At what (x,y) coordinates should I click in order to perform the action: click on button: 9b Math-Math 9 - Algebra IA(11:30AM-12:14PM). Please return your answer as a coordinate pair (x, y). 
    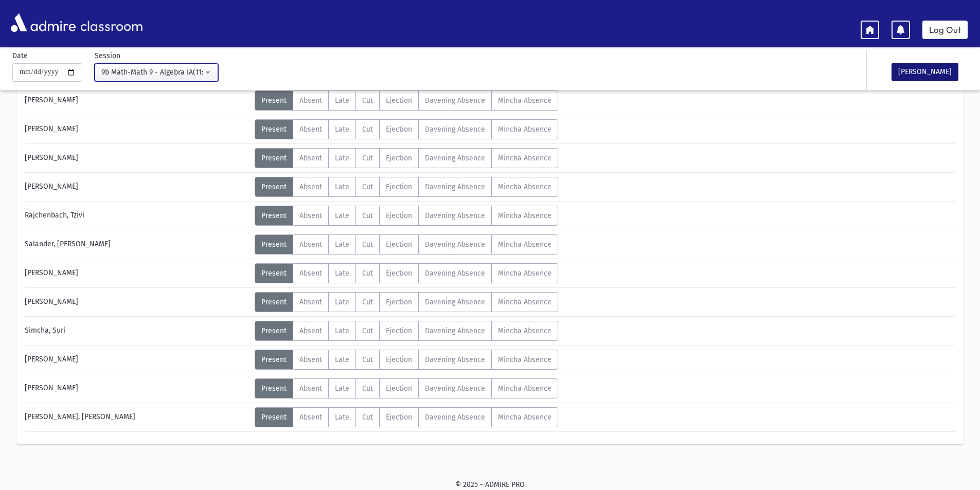
    Looking at the image, I should click on (157, 72).